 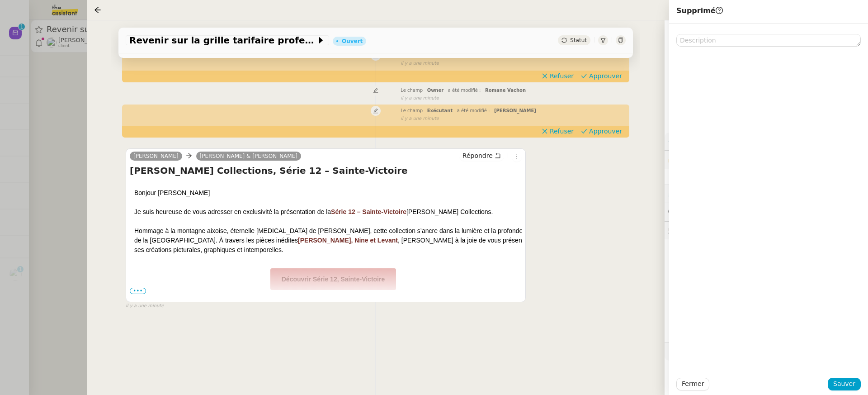 What do you see at coordinates (442, 55) in the screenshot?
I see `span: Date limite` at bounding box center [442, 55].